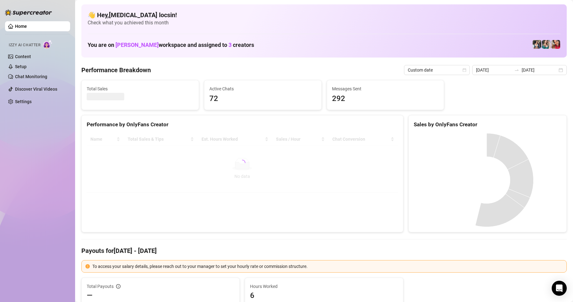 The width and height of the screenshot is (573, 302). Describe the element at coordinates (386, 89) in the screenshot. I see `span: Messages Sent` at that location.